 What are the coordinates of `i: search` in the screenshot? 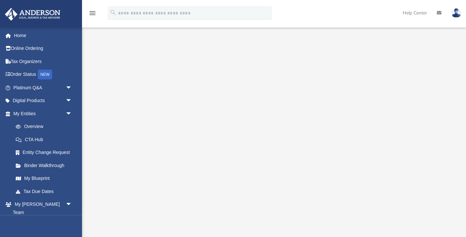 It's located at (113, 12).